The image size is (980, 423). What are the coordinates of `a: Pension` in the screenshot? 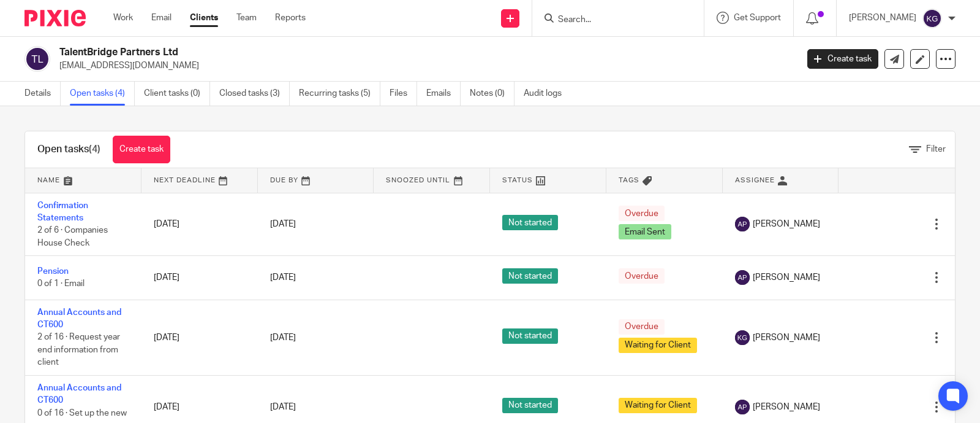 It's located at (53, 271).